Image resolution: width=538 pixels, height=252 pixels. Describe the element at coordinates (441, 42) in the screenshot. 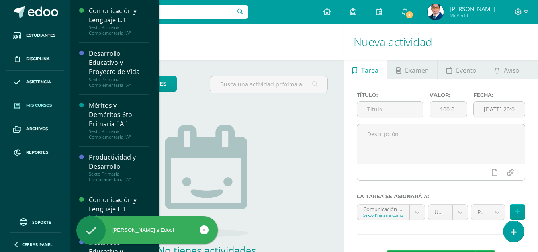

I see `h1: Nueva actividad` at that location.